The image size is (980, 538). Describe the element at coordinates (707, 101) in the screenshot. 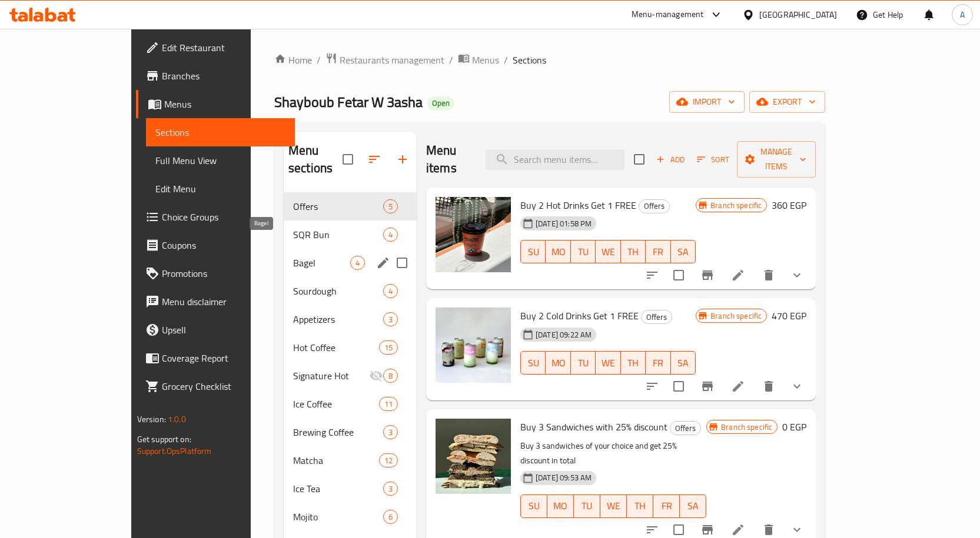

I see `button: import` at that location.